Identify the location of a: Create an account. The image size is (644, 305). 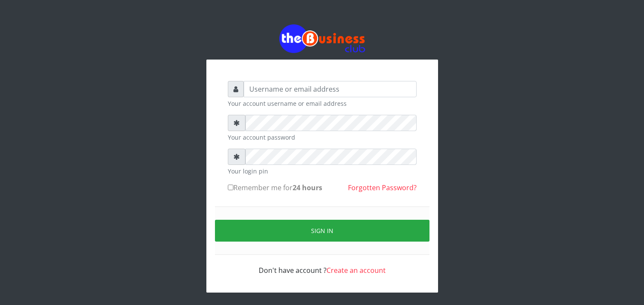
(356, 271).